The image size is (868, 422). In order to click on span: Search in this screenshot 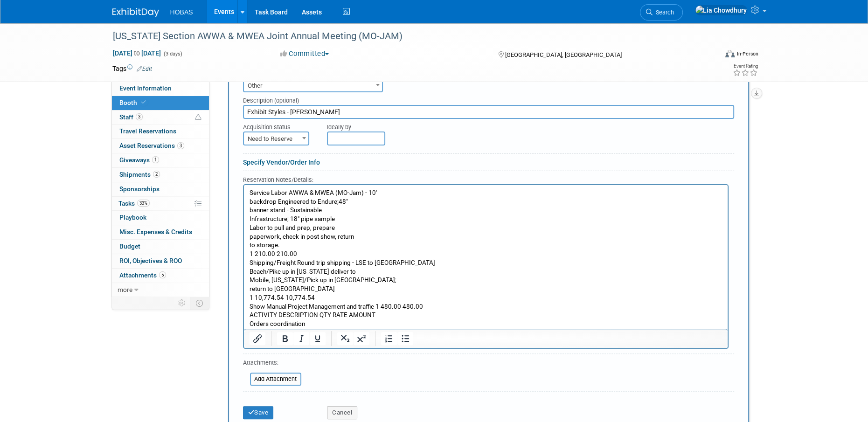, I will do `click(663, 12)`.